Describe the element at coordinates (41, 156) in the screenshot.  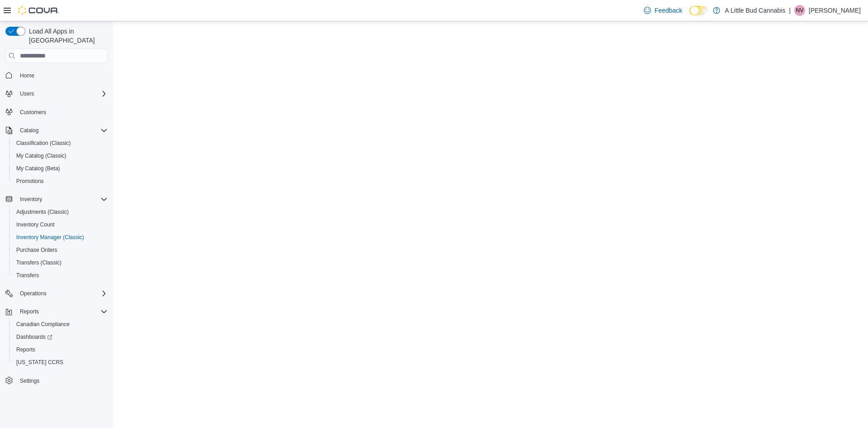
I see `a: My Catalog (Classic)` at that location.